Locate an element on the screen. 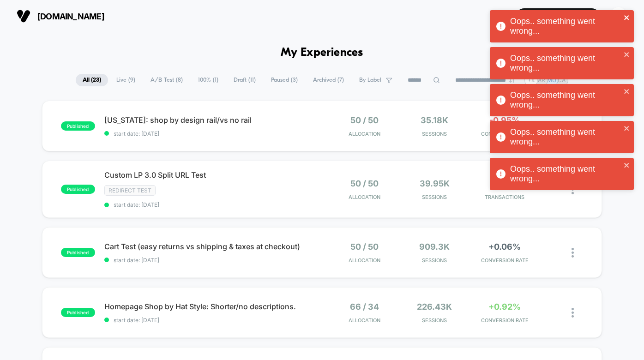 The image size is (644, 360). span: 100% ( 1 ) is located at coordinates (208, 80).